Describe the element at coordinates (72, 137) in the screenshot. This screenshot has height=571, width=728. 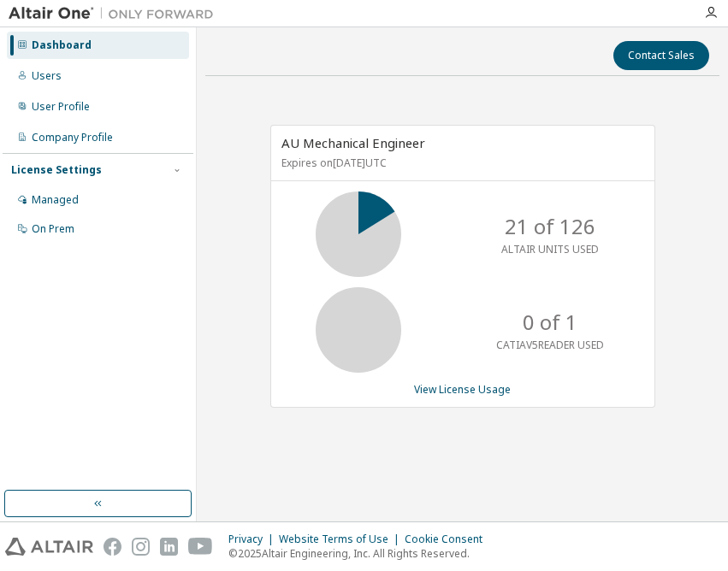
I see `div: Company Profile` at that location.